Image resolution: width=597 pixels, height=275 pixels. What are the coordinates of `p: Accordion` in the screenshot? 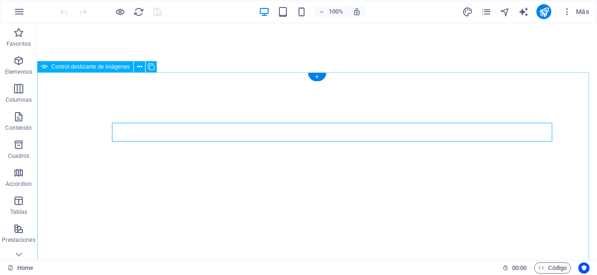 It's located at (19, 184).